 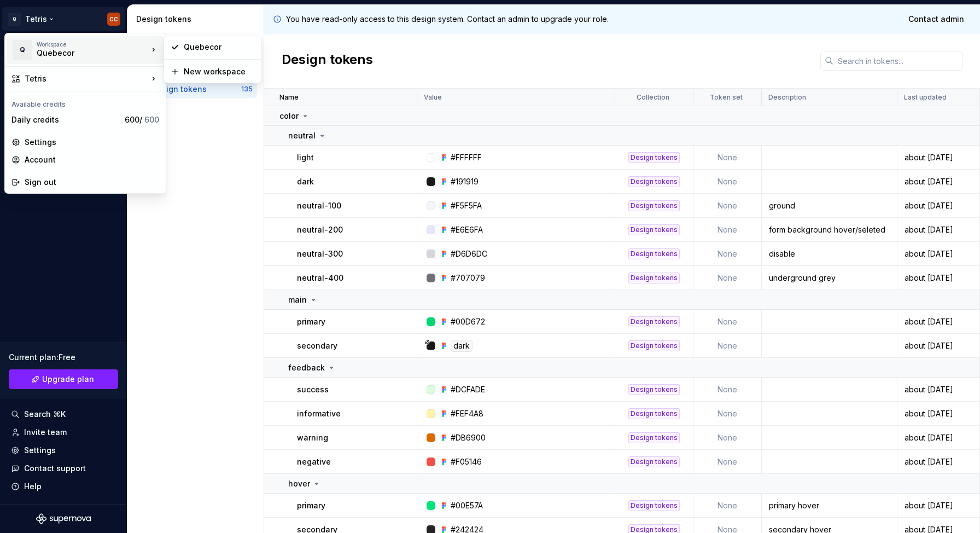 What do you see at coordinates (92, 182) in the screenshot?
I see `div: Sign out` at bounding box center [92, 182].